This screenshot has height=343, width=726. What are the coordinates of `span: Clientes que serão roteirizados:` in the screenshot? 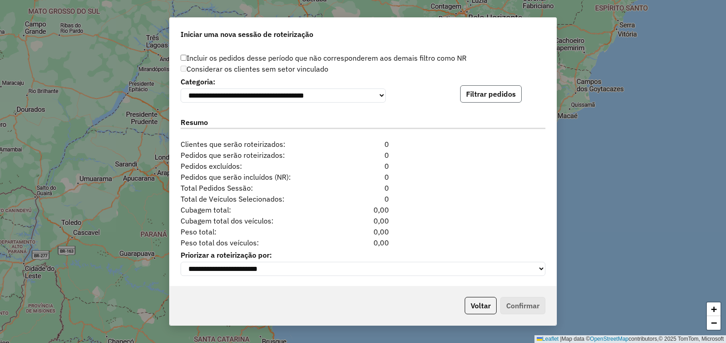 It's located at (253, 144).